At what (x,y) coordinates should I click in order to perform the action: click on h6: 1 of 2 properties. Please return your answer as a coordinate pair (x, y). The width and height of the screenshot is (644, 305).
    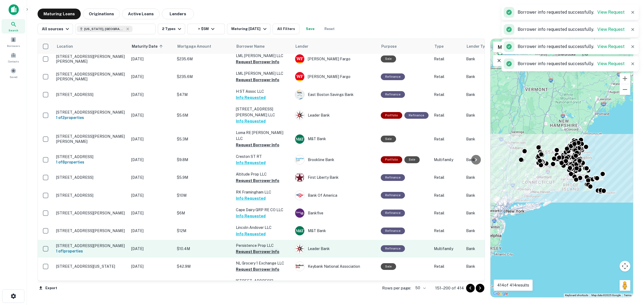
    Looking at the image, I should click on (91, 118).